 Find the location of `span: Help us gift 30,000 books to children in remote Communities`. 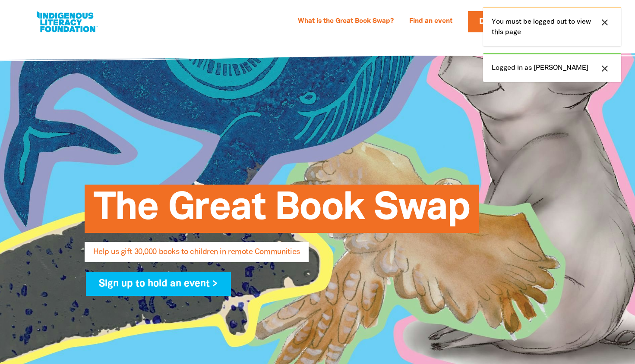

span: Help us gift 30,000 books to children in remote Communities is located at coordinates (197, 255).